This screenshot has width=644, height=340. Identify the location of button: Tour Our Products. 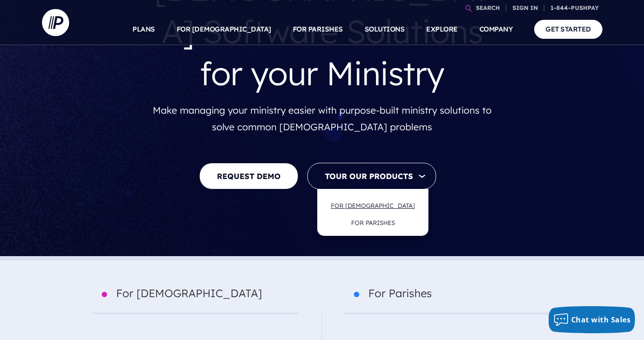
(371, 176).